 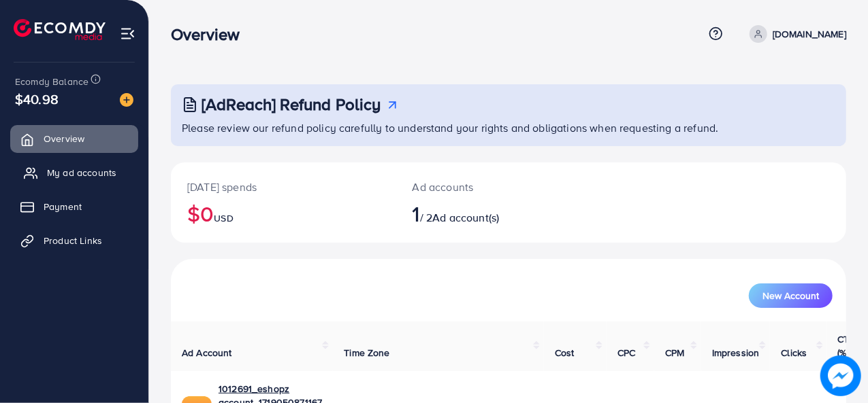 I want to click on h2: $0, so click(x=283, y=214).